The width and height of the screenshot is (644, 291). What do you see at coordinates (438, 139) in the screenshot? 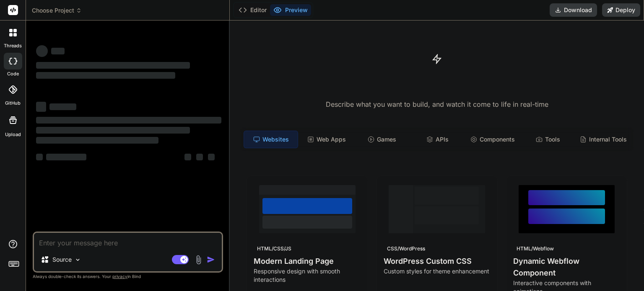
I see `div: APIs` at bounding box center [438, 139].